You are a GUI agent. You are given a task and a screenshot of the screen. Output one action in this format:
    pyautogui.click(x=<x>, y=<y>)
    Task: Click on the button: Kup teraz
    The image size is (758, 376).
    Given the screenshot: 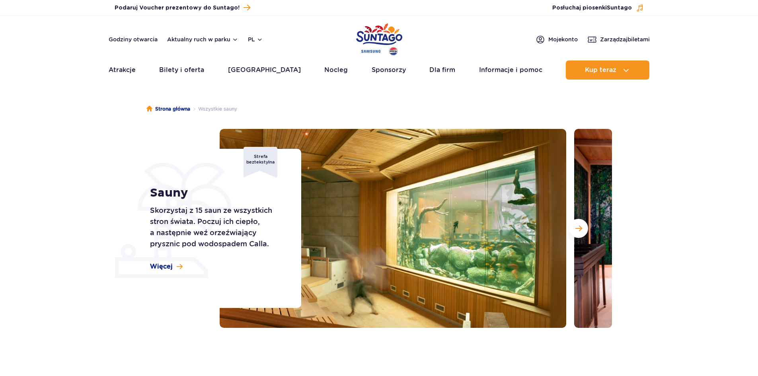 What is the action you would take?
    pyautogui.click(x=608, y=70)
    